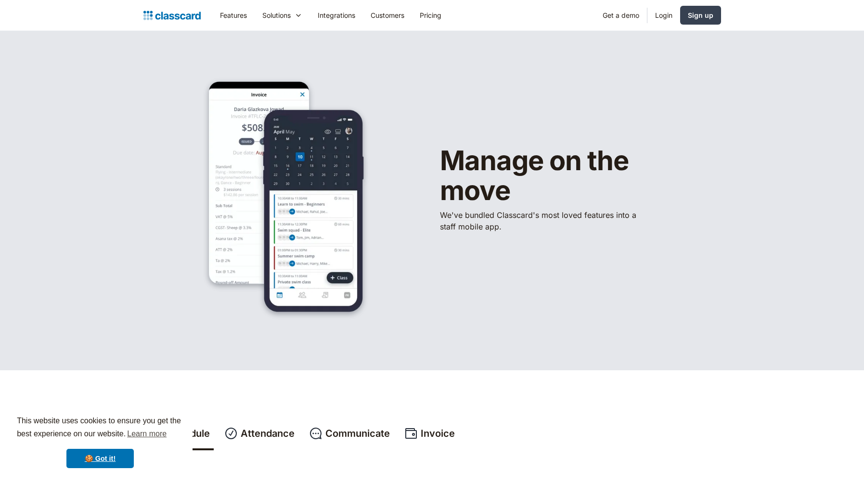  I want to click on a: Sign up, so click(701, 15).